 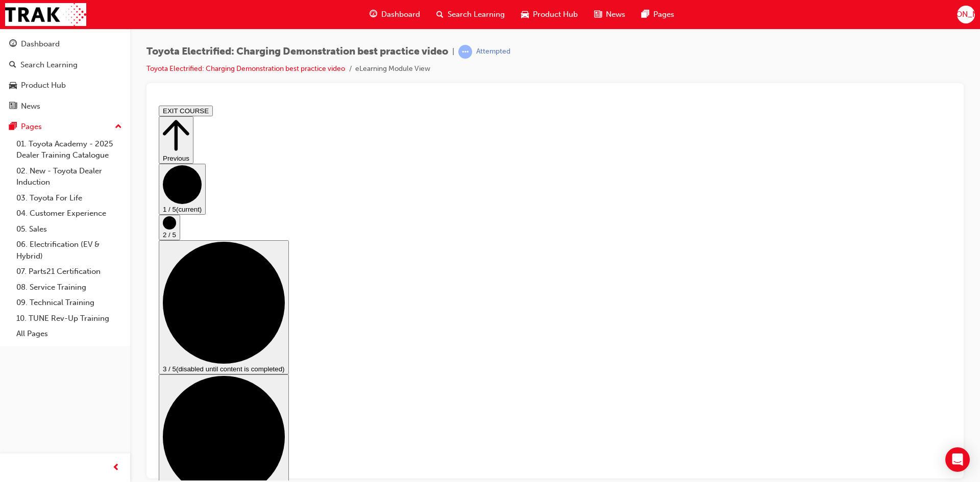 What do you see at coordinates (549, 14) in the screenshot?
I see `a: car-iconProduct Hub` at bounding box center [549, 14].